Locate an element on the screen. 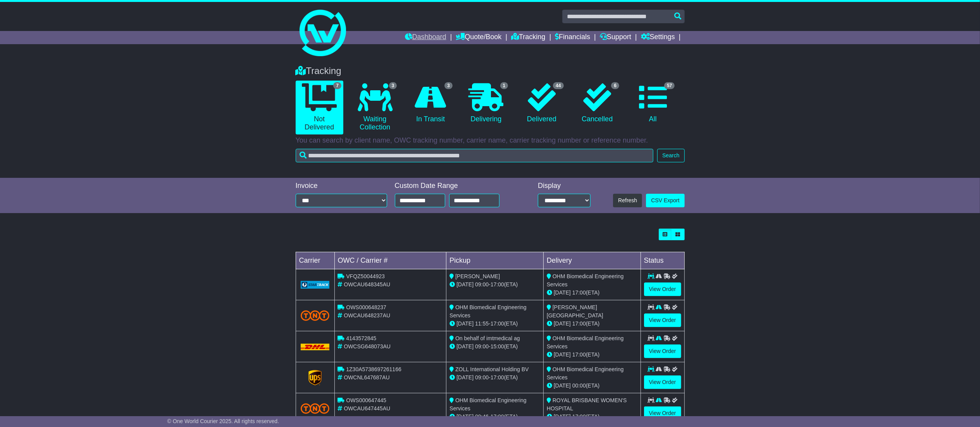  div: Tracking is located at coordinates (490, 71).